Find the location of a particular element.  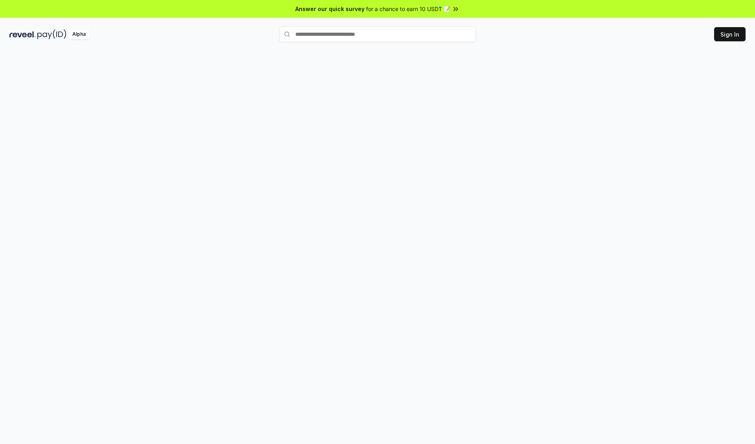

div: Alpha is located at coordinates (79, 34).